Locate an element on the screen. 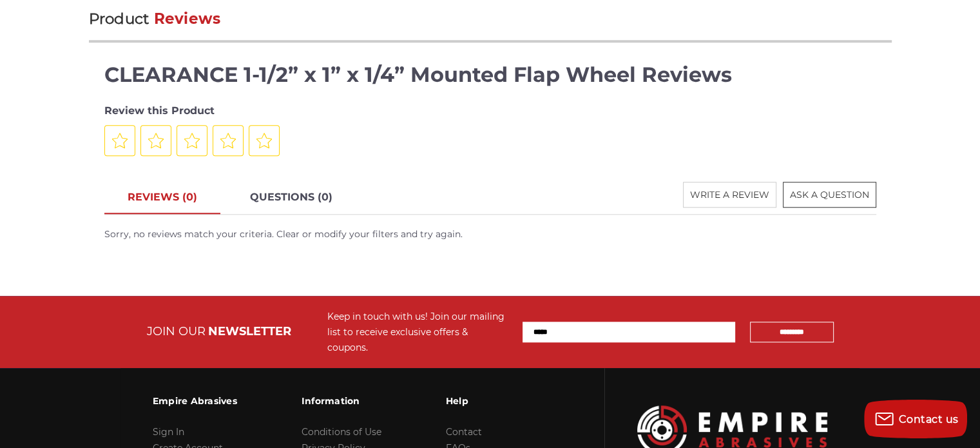 This screenshot has width=980, height=448. a: Sign In is located at coordinates (168, 432).